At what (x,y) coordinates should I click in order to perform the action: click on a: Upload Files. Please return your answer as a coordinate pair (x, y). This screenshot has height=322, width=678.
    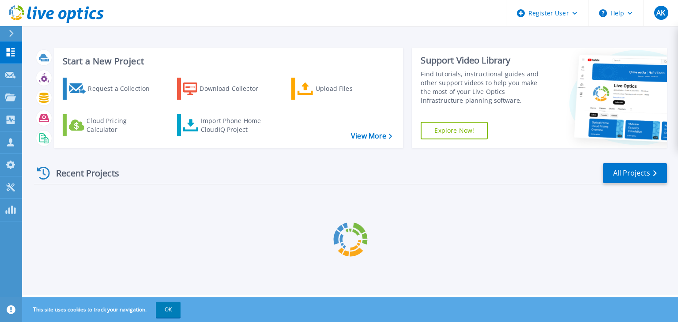
    Looking at the image, I should click on (340, 89).